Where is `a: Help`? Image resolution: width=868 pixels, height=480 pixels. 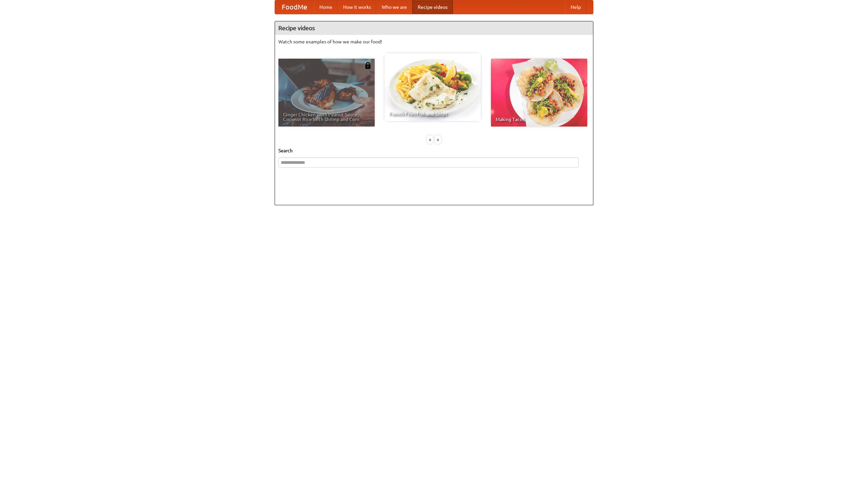 a: Help is located at coordinates (576, 7).